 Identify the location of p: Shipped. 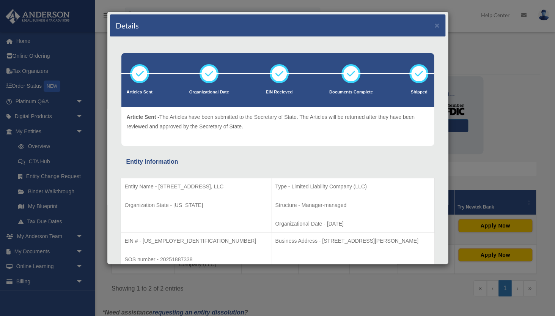
(419, 92).